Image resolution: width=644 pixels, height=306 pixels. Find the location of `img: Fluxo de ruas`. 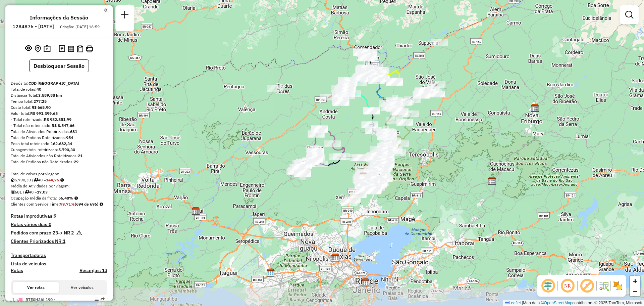

img: Fluxo de ruas is located at coordinates (604, 286).